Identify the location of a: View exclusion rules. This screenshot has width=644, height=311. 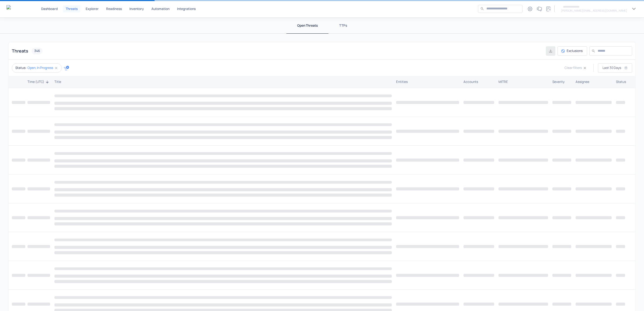
(573, 51).